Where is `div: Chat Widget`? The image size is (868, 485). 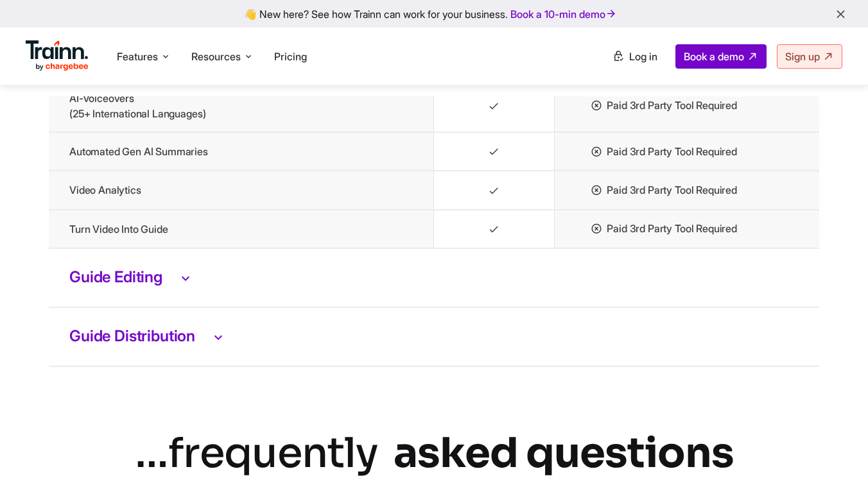 div: Chat Widget is located at coordinates (836, 454).